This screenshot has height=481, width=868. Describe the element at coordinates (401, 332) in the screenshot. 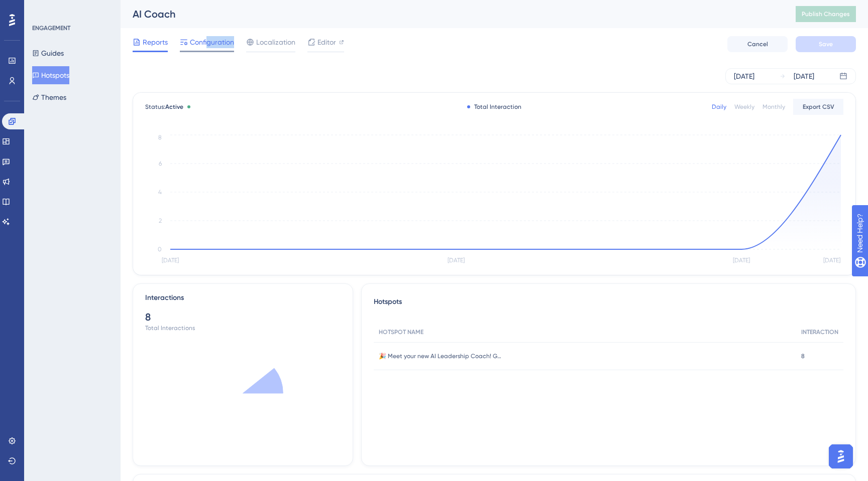

I see `span: HOTSPOT NAME` at that location.